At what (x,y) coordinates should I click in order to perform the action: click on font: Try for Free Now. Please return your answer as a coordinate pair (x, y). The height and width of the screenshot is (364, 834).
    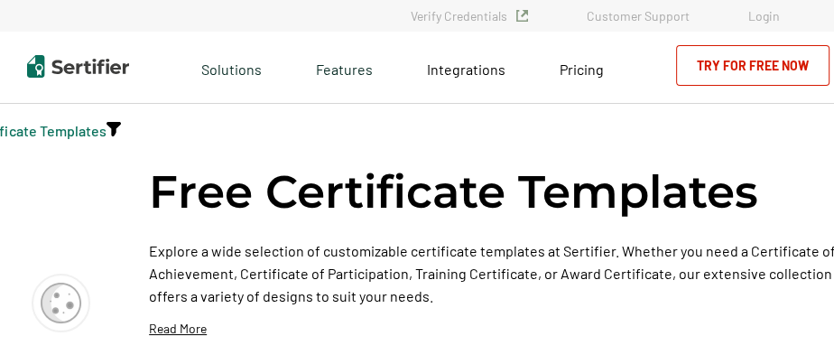
    Looking at the image, I should click on (753, 65).